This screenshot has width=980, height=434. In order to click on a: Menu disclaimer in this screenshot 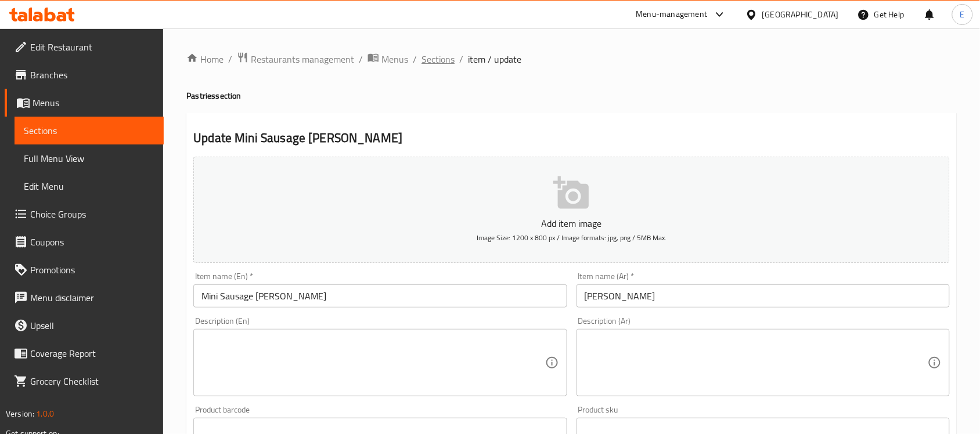, I will do `click(84, 298)`.